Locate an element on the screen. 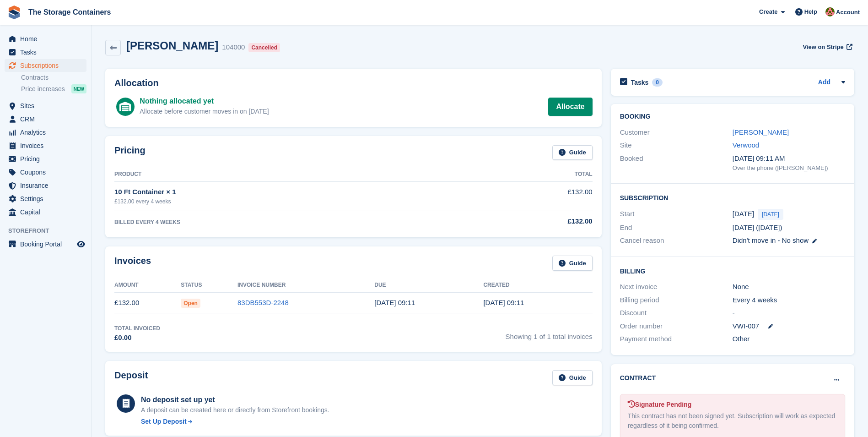 The image size is (868, 437). th: Total is located at coordinates (527, 174).